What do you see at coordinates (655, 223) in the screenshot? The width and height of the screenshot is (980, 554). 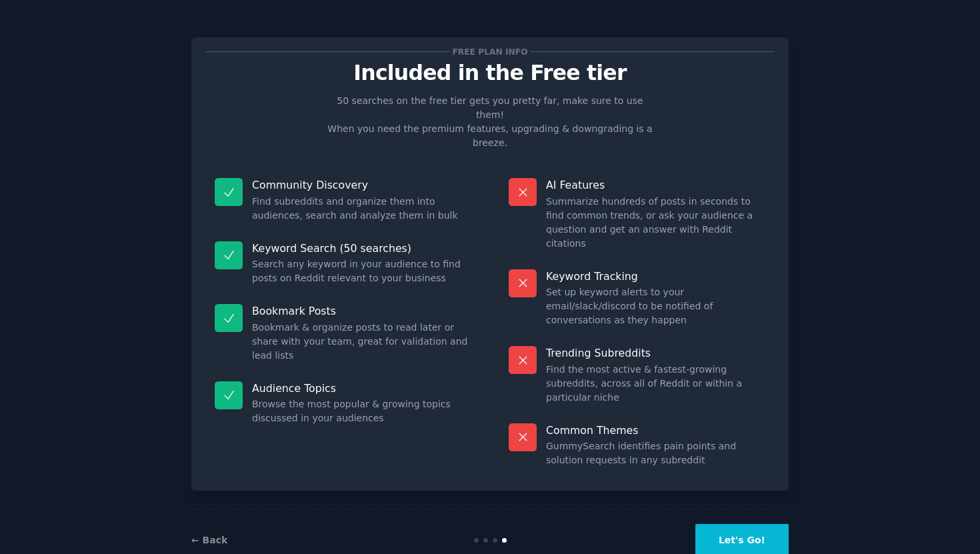 I see `dd: Summarize hundreds of posts in seconds to find common trends, or ask your audience a question and...` at bounding box center [655, 223].